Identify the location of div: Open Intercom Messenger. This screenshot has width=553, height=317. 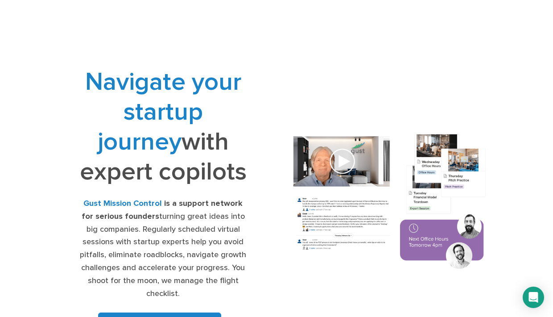
(533, 297).